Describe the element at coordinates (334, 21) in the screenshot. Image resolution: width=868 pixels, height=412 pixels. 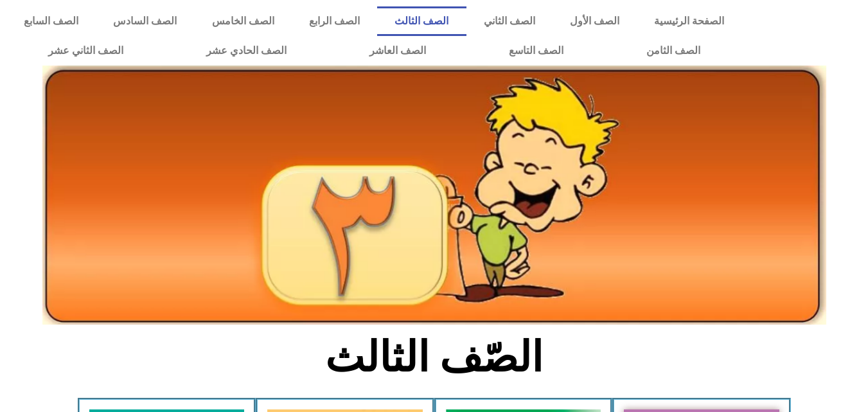
I see `a: الصف الرابع` at that location.